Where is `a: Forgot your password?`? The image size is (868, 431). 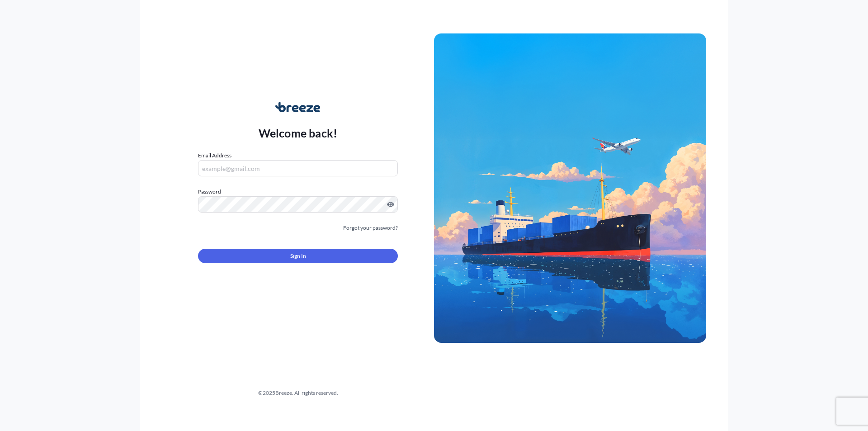
a: Forgot your password? is located at coordinates (370, 228).